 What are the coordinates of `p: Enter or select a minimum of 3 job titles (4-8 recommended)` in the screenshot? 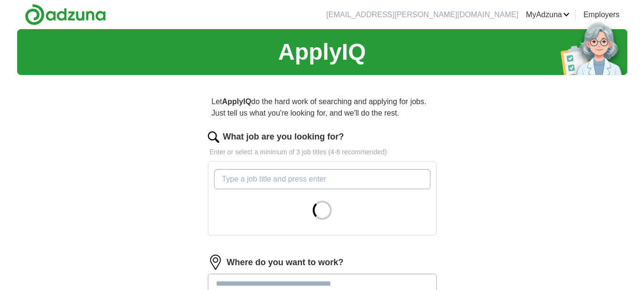 It's located at (322, 152).